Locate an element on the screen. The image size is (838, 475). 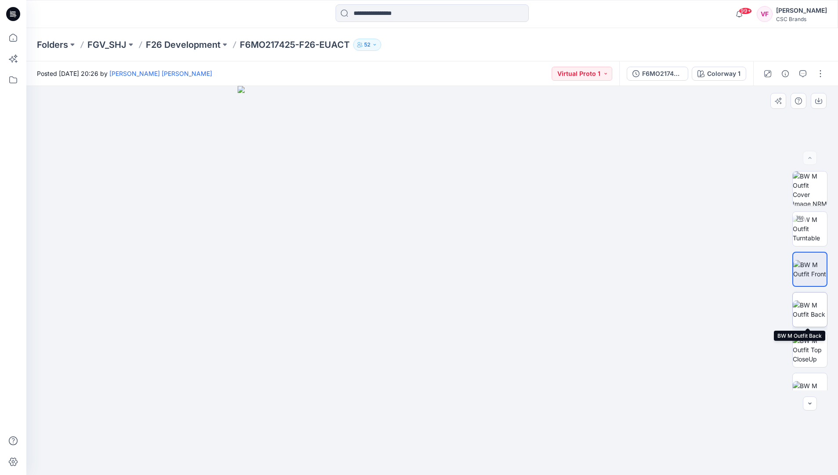
div: F6MO217425-F26-EUACT is located at coordinates (662, 74).